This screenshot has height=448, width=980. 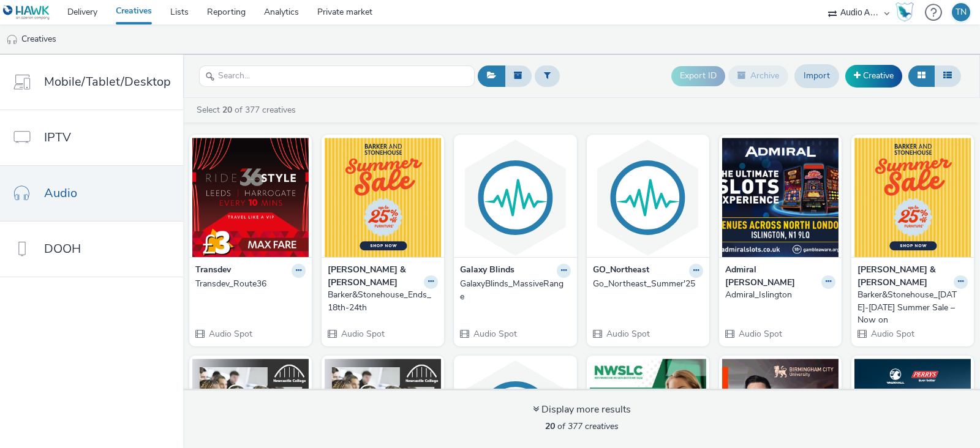 I want to click on a: Admiral_Islington, so click(x=780, y=295).